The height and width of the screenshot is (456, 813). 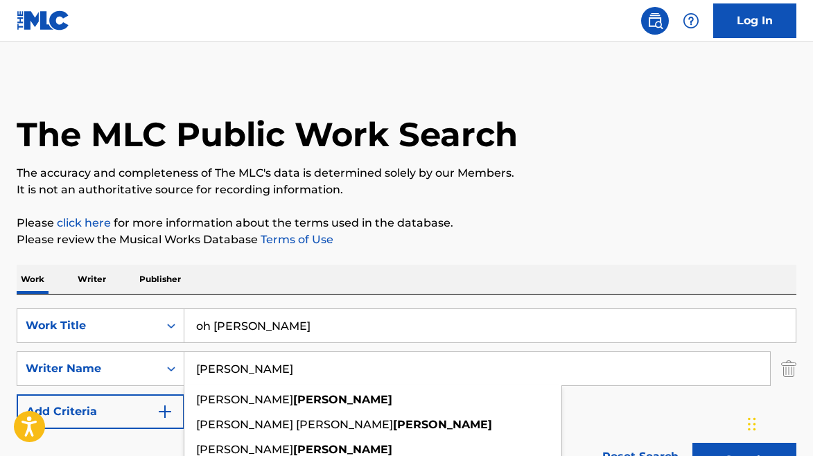 I want to click on div: Drag, so click(x=752, y=424).